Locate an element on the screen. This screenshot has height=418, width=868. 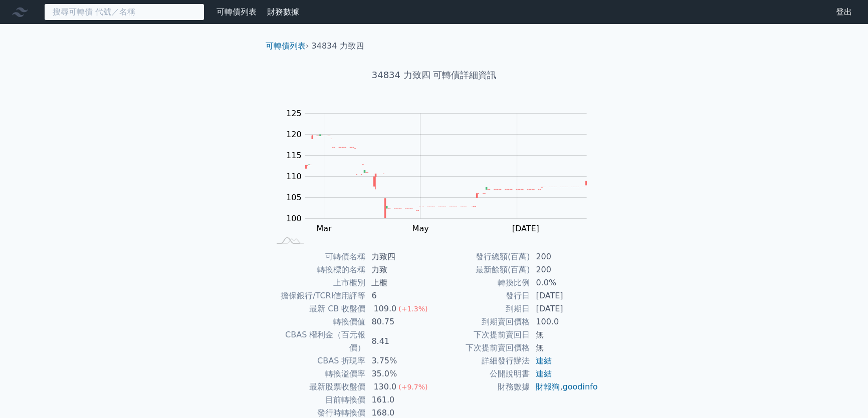
td: 發行總額(百萬) is located at coordinates (482, 257).